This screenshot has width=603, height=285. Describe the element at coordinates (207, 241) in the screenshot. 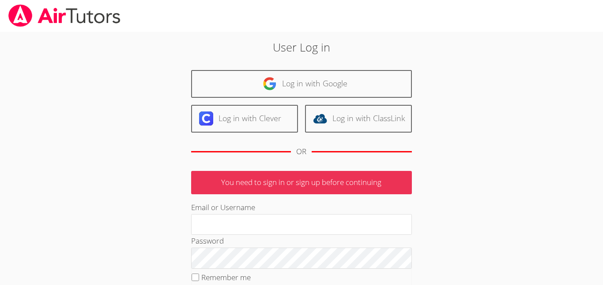

I see `label: Password` at that location.